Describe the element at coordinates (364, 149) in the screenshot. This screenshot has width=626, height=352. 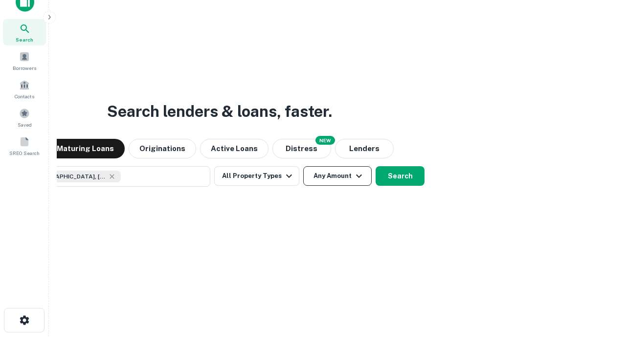
I see `button: Lenders` at that location.